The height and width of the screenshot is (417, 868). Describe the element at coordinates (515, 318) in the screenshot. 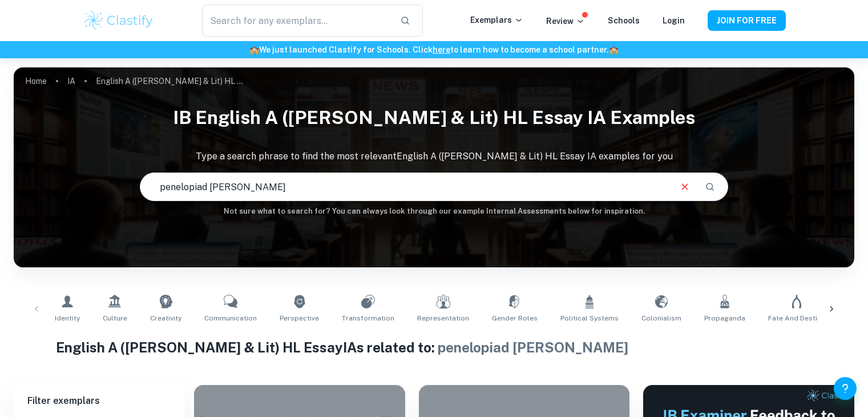

I see `span: Gender Roles` at that location.